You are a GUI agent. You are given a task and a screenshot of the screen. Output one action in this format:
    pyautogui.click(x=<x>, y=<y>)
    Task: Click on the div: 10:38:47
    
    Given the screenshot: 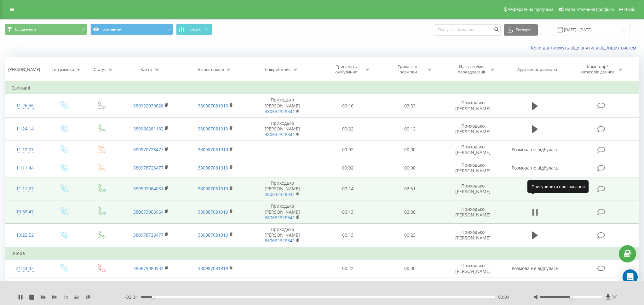 What is the action you would take?
    pyautogui.click(x=25, y=212)
    